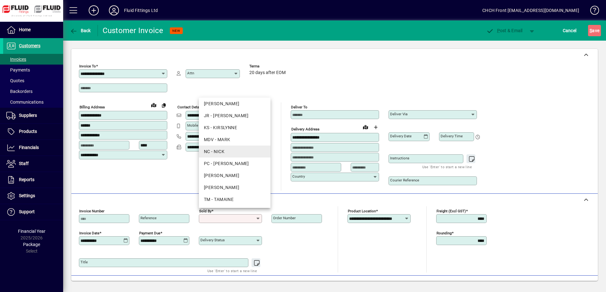 This screenshot has height=292, width=606. I want to click on span: Quotes, so click(15, 81).